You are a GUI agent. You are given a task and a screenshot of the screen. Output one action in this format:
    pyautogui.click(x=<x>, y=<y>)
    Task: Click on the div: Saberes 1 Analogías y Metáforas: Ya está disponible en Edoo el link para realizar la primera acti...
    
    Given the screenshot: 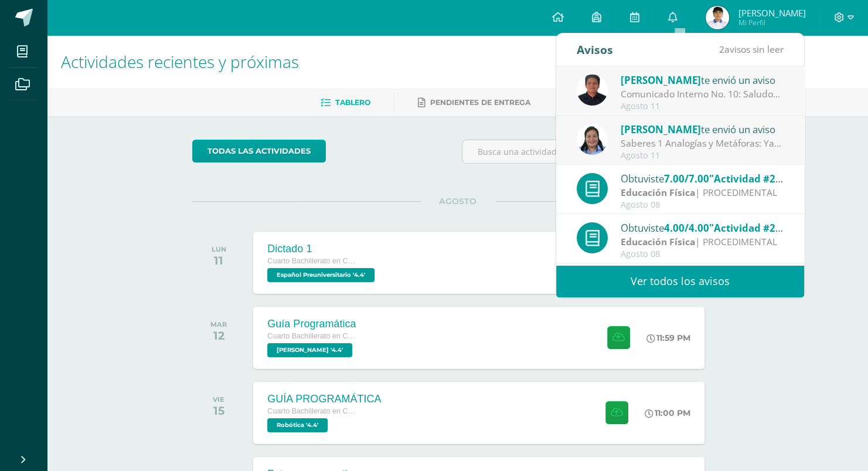 What is the action you would take?
    pyautogui.click(x=703, y=143)
    